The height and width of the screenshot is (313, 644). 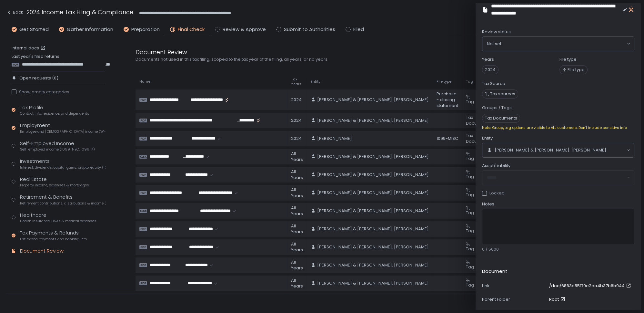 I want to click on span: Asset/Liability, so click(x=496, y=165).